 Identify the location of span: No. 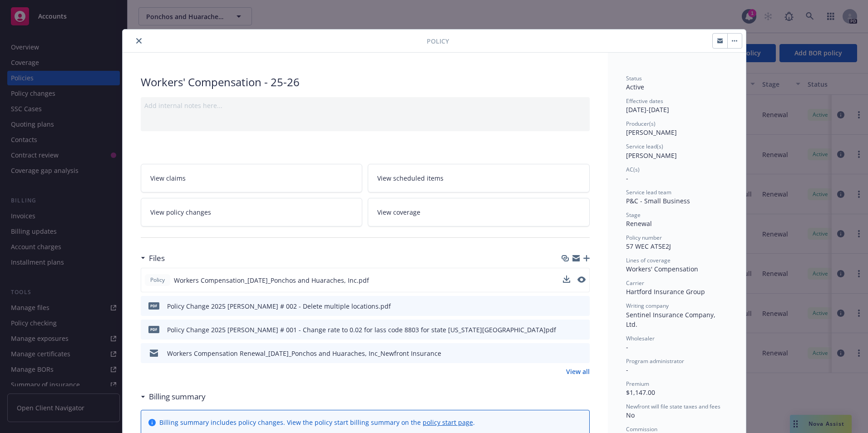
(630, 415).